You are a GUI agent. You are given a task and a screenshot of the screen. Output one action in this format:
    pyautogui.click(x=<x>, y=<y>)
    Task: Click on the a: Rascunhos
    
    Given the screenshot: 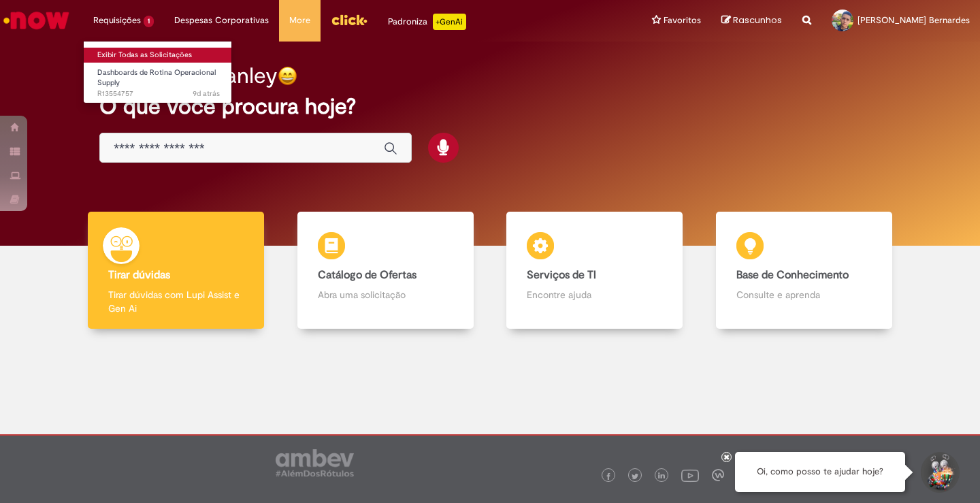 What is the action you would take?
    pyautogui.click(x=752, y=20)
    